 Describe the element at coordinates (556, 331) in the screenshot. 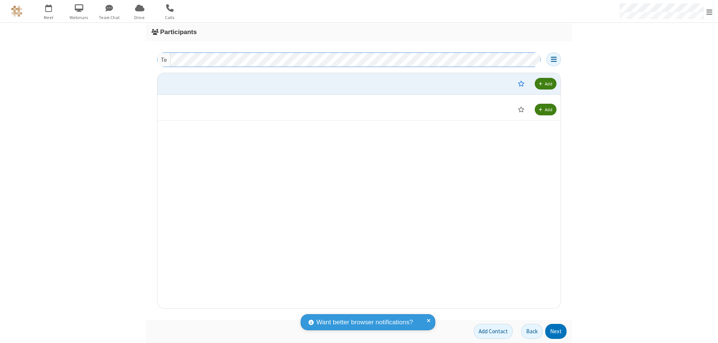

I see `button: Next` at that location.